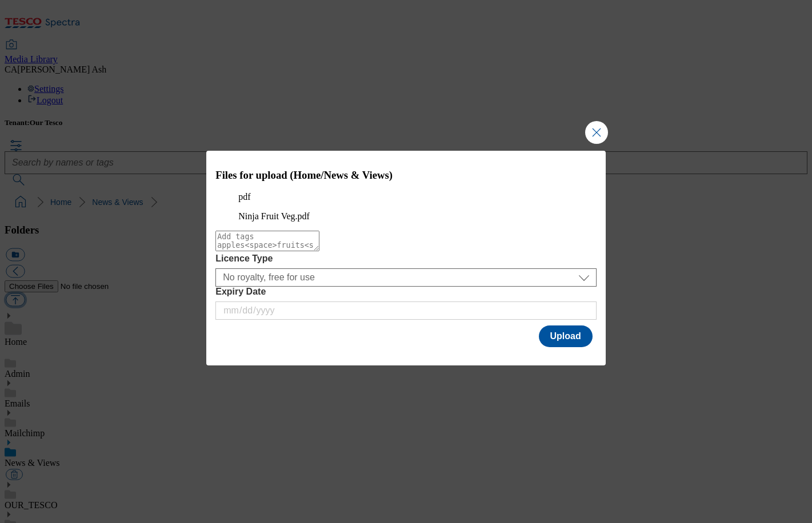 The height and width of the screenshot is (523, 812). Describe the element at coordinates (405, 259) in the screenshot. I see `label: Licence Type` at that location.